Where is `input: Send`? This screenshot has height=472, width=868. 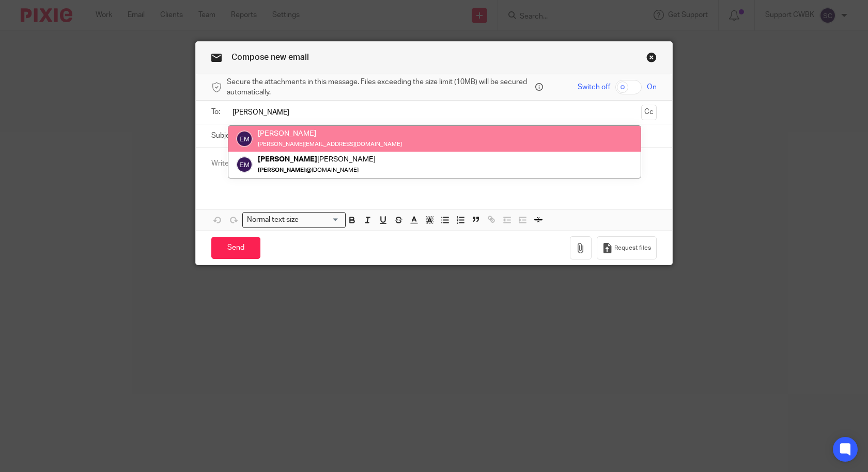
input: Send is located at coordinates (236, 248).